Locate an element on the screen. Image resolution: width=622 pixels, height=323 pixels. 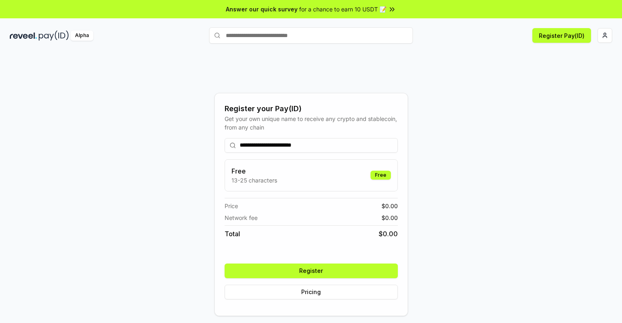
div: Get your own unique name to receive any crypto and stablecoin, from any chain is located at coordinates (311, 123).